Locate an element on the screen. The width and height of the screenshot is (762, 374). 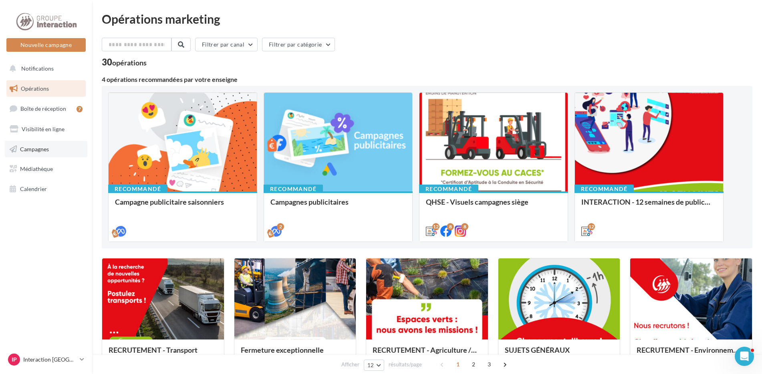
div: RECRUTEMENT - Environnement is located at coordinates (691, 354).